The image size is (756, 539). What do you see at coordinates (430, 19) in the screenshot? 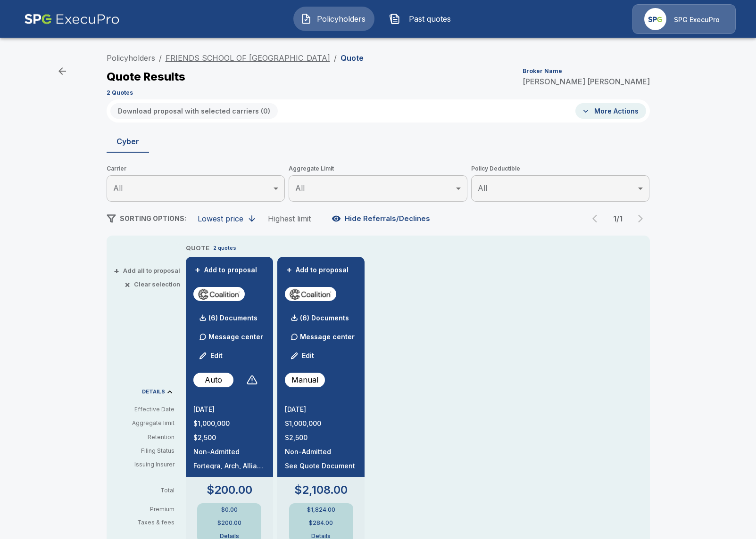
I see `span: Past quotes` at bounding box center [430, 19].